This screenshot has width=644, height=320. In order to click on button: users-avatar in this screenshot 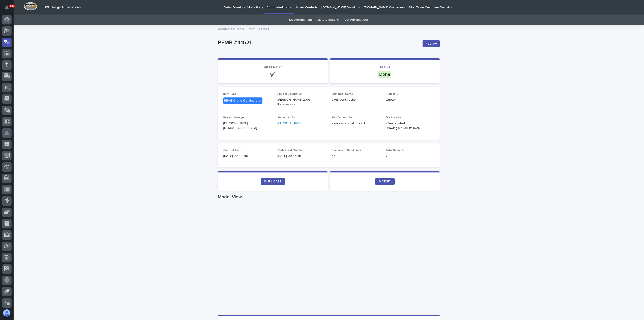, I will do `click(7, 313)`.